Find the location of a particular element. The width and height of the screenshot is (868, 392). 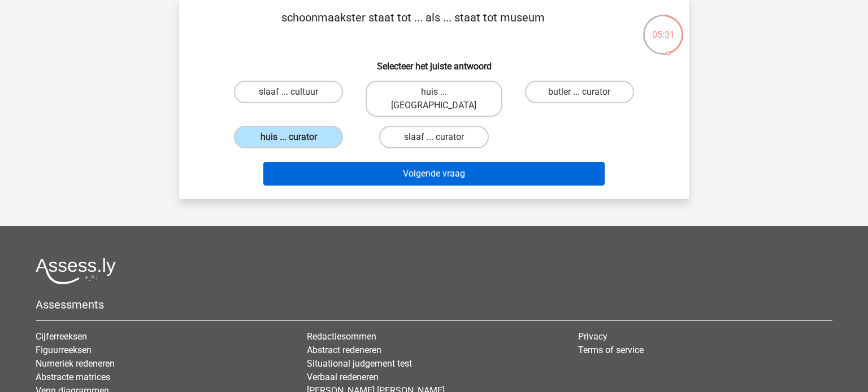

a: Abstracte matrices is located at coordinates (73, 377).